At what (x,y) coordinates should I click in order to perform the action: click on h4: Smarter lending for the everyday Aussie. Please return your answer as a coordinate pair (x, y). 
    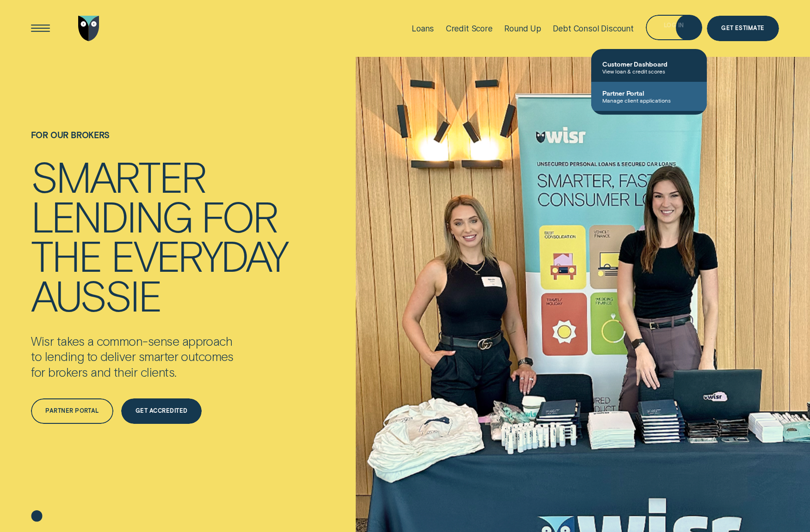
    Looking at the image, I should click on (159, 235).